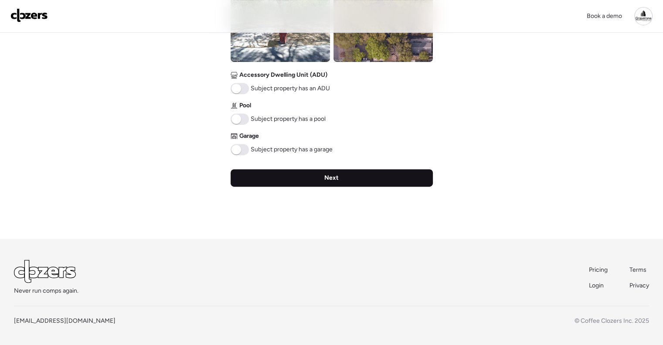  I want to click on span: Subject property has a garage, so click(292, 149).